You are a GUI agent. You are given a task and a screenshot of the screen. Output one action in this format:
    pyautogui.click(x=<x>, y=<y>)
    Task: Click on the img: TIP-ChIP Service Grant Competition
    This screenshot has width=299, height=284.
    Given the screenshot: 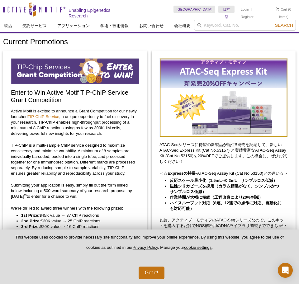 What is the action you would take?
    pyautogui.click(x=75, y=71)
    